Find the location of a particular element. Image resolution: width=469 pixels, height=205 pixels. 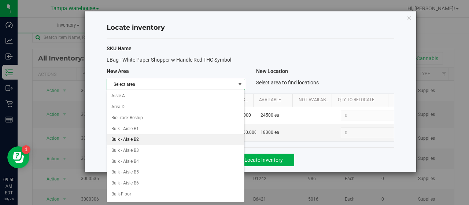

span: Select area to find locations is located at coordinates (287, 82).